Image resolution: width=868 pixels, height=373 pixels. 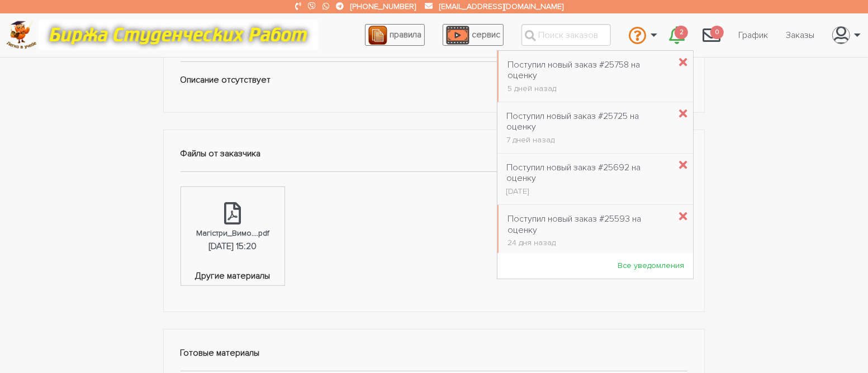 What do you see at coordinates (233, 277) in the screenshot?
I see `span: Другие материалы` at bounding box center [233, 277].